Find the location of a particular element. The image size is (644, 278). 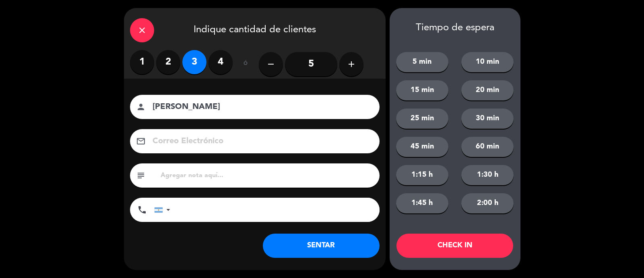

button: add is located at coordinates (351, 64).